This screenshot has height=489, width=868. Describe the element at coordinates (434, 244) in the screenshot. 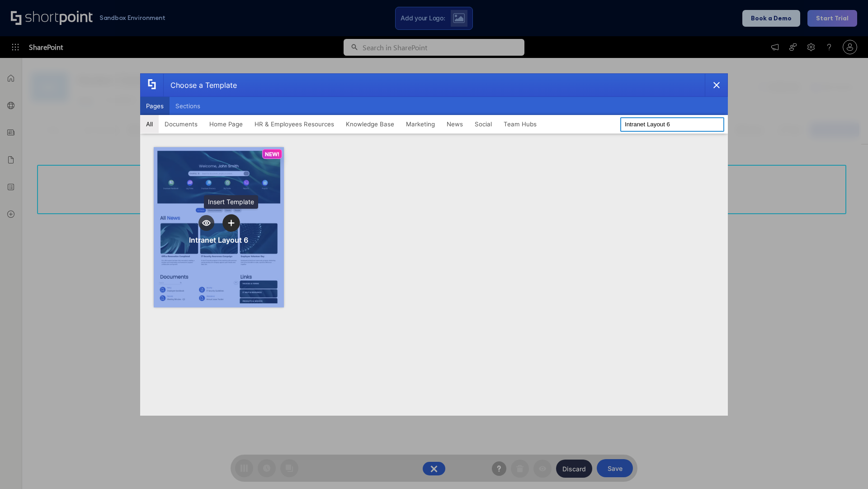

I see `div: template selector` at that location.